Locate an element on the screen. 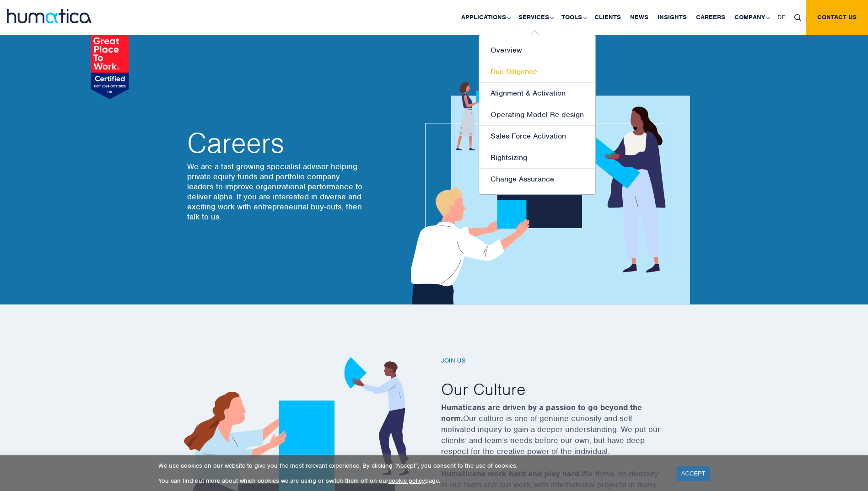 The image size is (868, 491). a: Change Assurance is located at coordinates (537, 179).